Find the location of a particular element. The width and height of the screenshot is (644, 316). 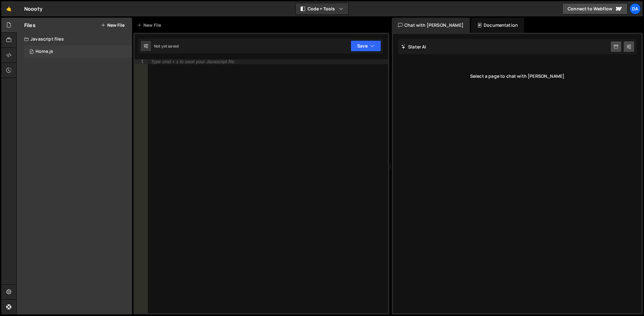

button: Save is located at coordinates (366, 46).